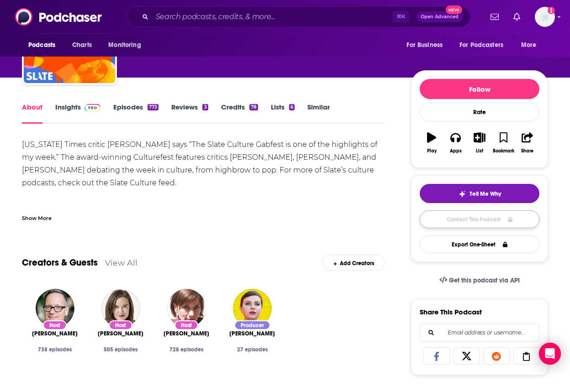  I want to click on span: Tell Me Why, so click(485, 194).